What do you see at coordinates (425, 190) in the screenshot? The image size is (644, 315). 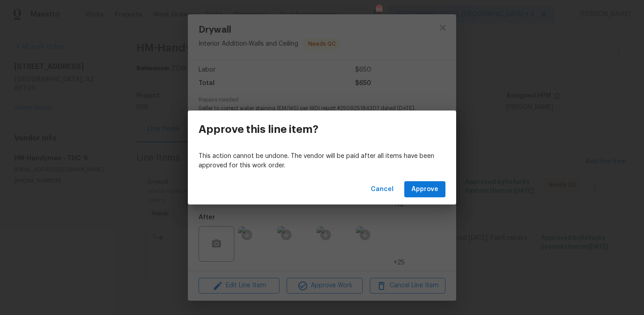 I see `span: Approve` at bounding box center [425, 190].